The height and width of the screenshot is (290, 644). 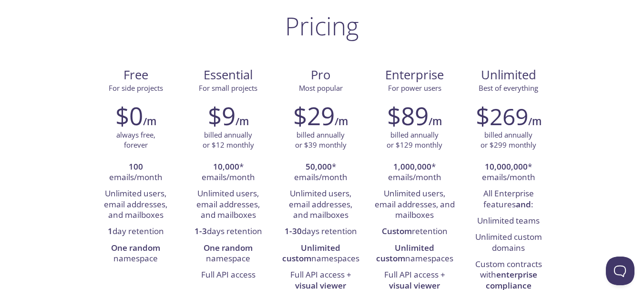 I want to click on strong: 10,000, so click(x=226, y=166).